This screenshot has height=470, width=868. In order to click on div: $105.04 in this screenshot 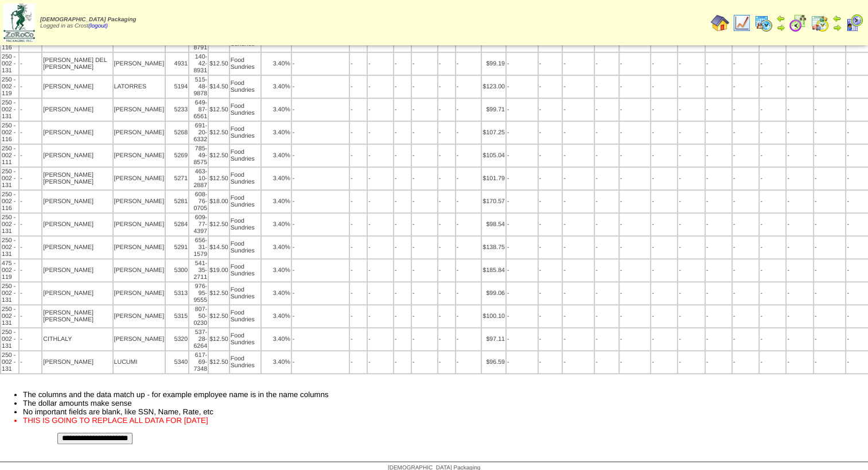, I will do `click(493, 155)`.